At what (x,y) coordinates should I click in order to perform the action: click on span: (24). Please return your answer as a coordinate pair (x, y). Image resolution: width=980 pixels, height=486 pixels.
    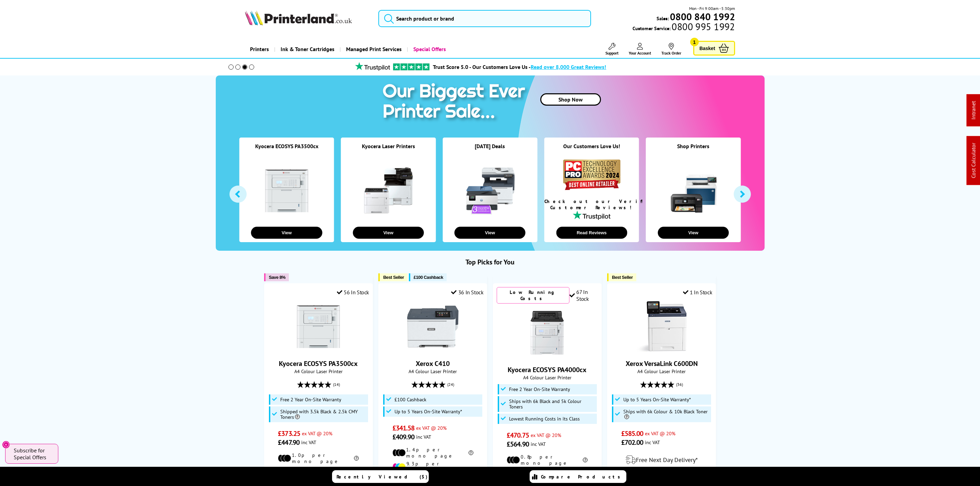
    Looking at the image, I should click on (451, 384).